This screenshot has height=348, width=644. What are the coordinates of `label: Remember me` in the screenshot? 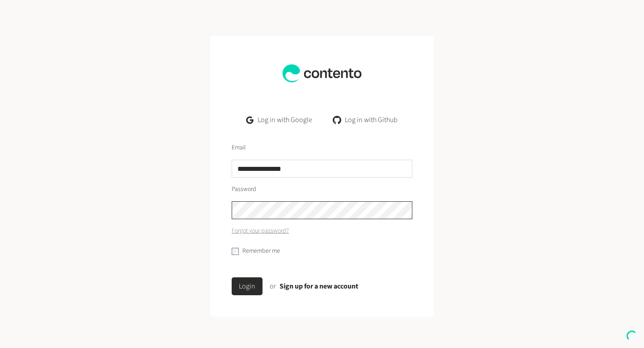 It's located at (261, 251).